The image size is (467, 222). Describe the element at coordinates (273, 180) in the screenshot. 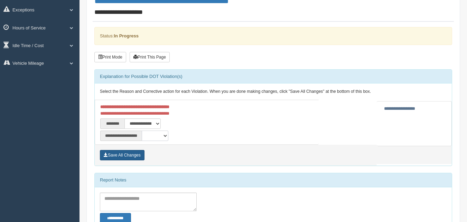

I see `div: Report Notes` at that location.